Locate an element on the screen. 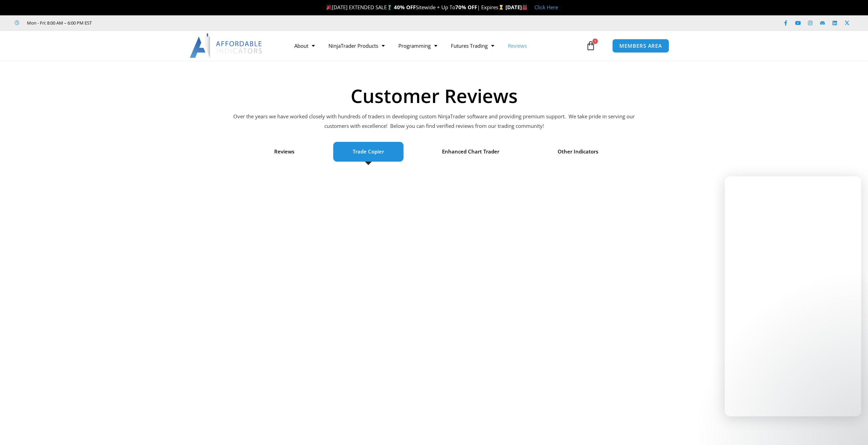  span: Reviews is located at coordinates (284, 151).